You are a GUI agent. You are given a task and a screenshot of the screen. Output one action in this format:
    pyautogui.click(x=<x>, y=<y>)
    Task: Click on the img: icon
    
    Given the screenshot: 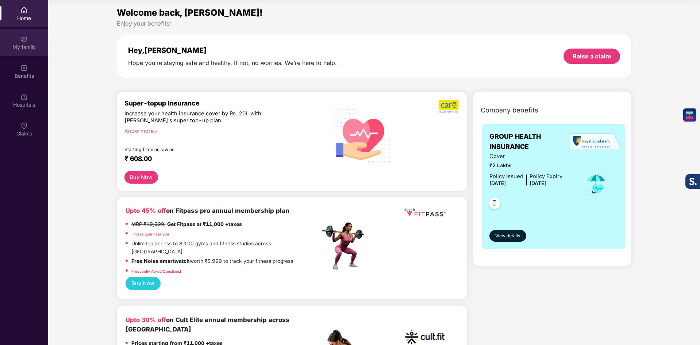 What is the action you would take?
    pyautogui.click(x=596, y=184)
    